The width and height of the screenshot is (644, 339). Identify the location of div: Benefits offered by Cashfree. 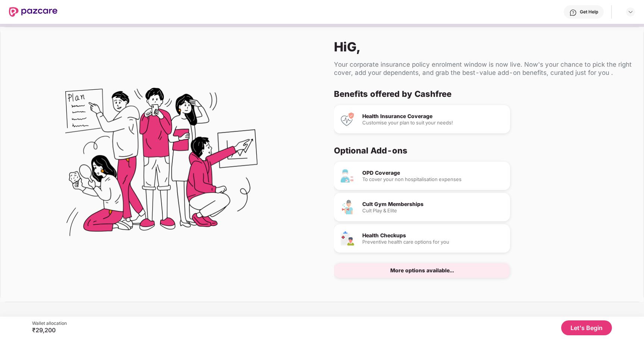
(480, 94).